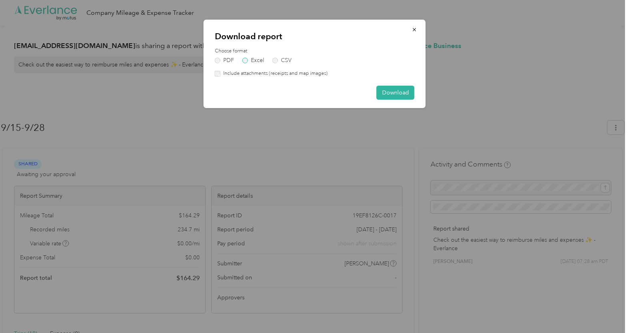 This screenshot has width=629, height=333. What do you see at coordinates (274, 74) in the screenshot?
I see `label: Include attachments (receipts and map images)` at bounding box center [274, 74].